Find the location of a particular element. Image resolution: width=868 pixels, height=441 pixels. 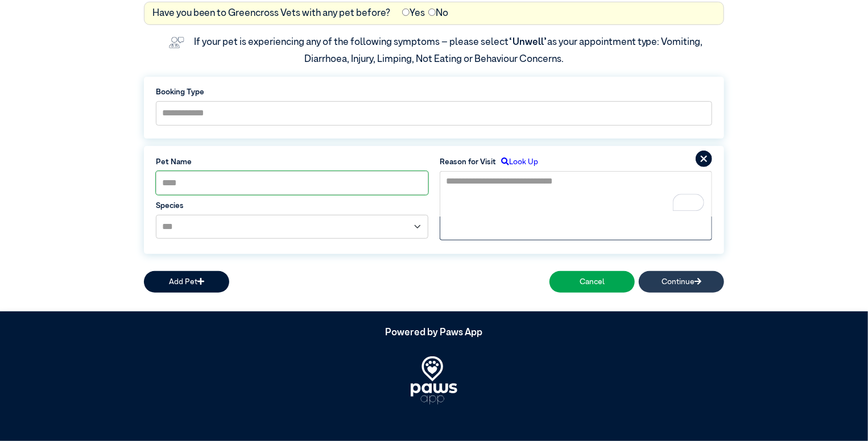

label: Pet Name is located at coordinates (292, 162).